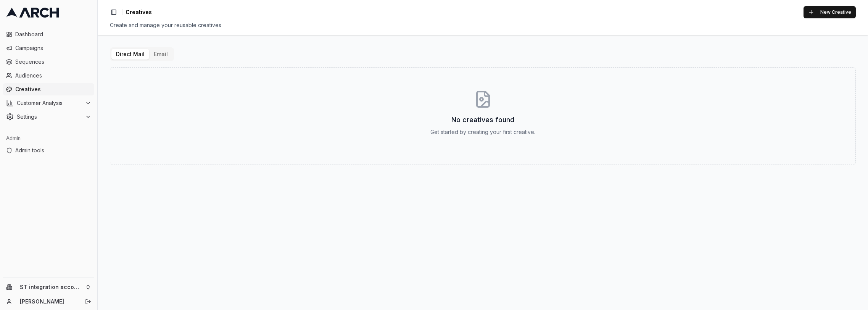 This screenshot has height=310, width=868. I want to click on div: Create and manage your reusable creatives, so click(482, 25).